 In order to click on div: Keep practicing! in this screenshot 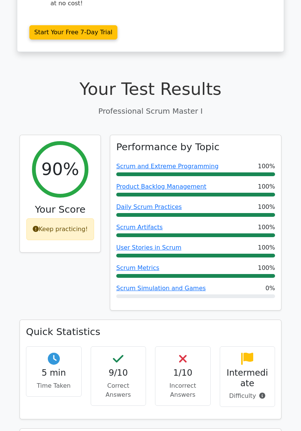, I will do `click(60, 229)`.